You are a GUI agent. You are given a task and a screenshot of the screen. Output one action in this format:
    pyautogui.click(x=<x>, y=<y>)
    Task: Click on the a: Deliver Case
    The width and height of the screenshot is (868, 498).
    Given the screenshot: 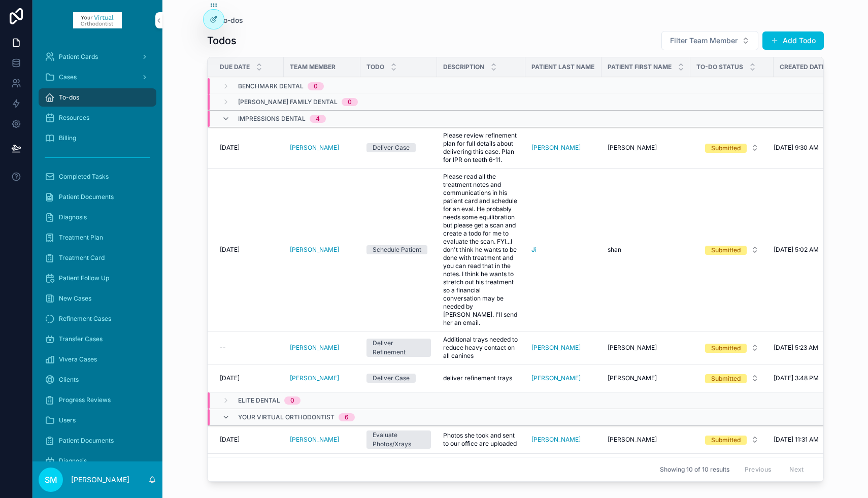 What is the action you would take?
    pyautogui.click(x=398, y=148)
    